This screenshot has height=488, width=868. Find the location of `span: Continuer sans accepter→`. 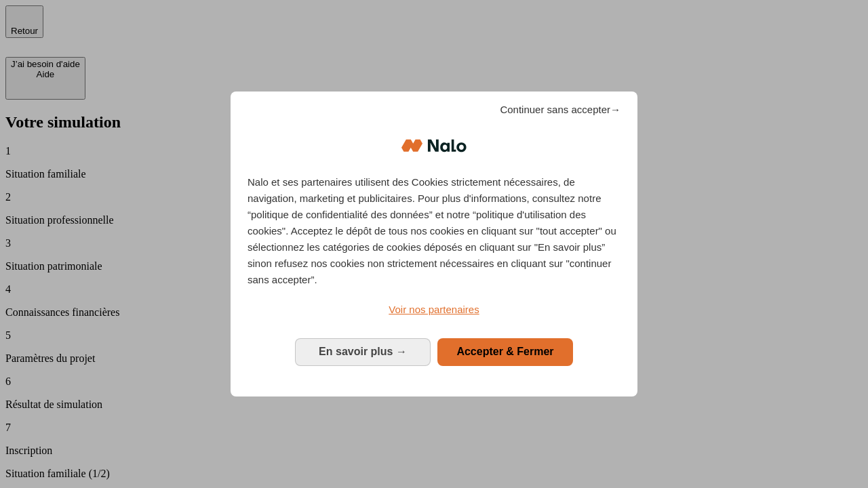

span: Continuer sans accepter→ is located at coordinates (560, 110).